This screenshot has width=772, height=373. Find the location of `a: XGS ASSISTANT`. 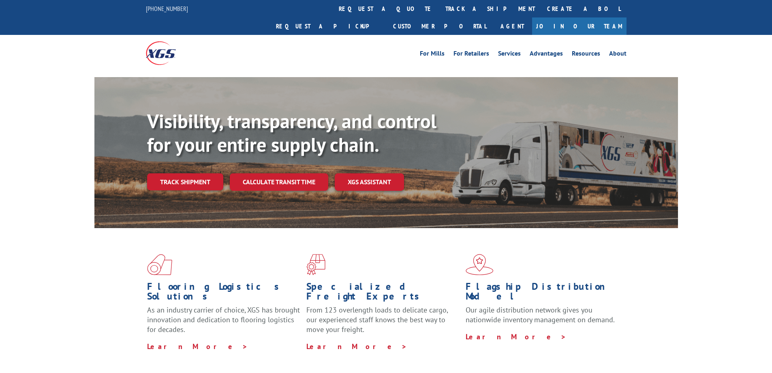

a: XGS ASSISTANT is located at coordinates (369, 182).